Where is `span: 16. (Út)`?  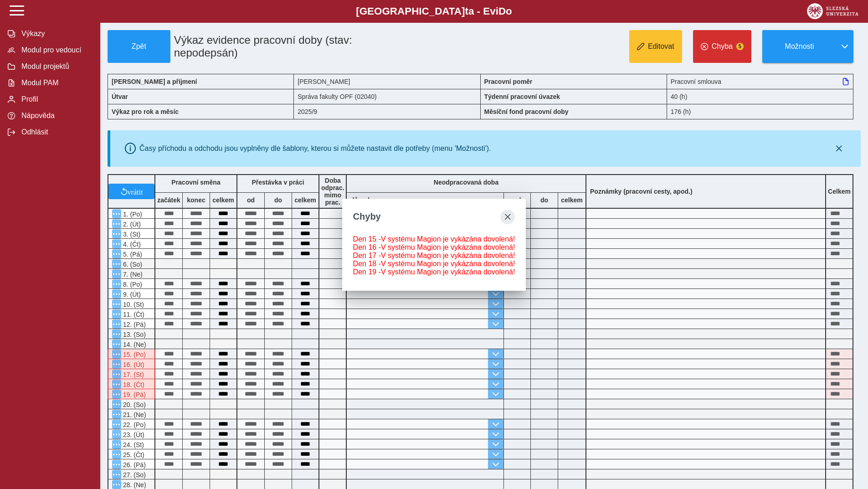
span: 16. (Út) is located at coordinates (133, 365).